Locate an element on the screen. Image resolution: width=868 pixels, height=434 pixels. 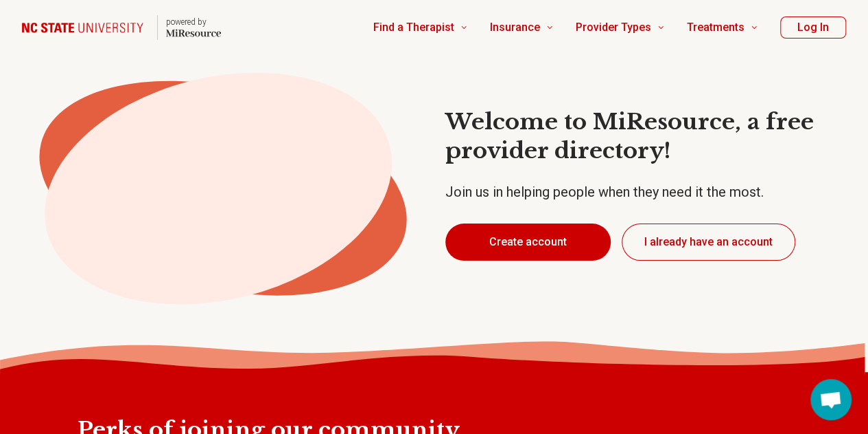
span: Provider Types is located at coordinates (613, 28).